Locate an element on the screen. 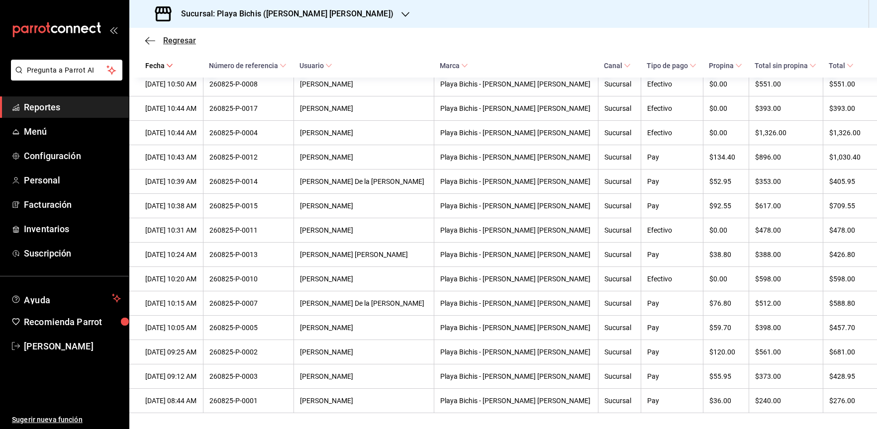  div: 260825-P-0014 is located at coordinates (248, 181).